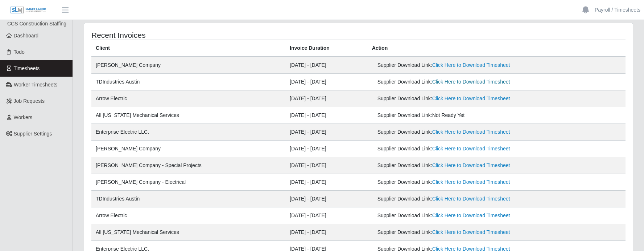 This screenshot has height=251, width=644. Describe the element at coordinates (28, 10) in the screenshot. I see `img: SLM Logo` at that location.